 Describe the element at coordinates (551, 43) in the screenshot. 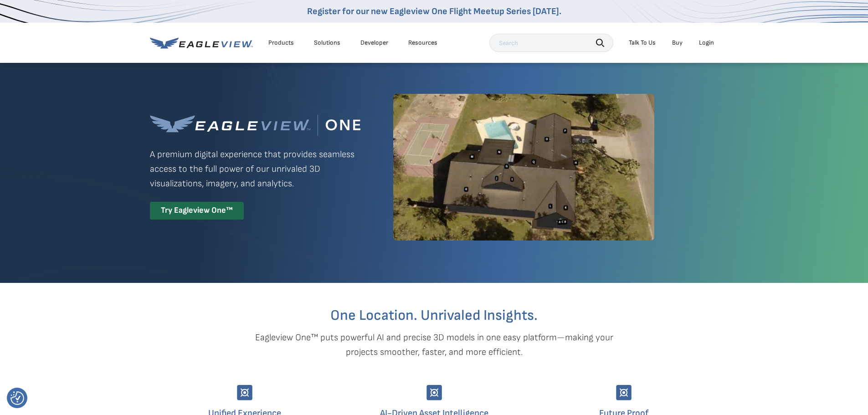

I see `input: Search` at that location.